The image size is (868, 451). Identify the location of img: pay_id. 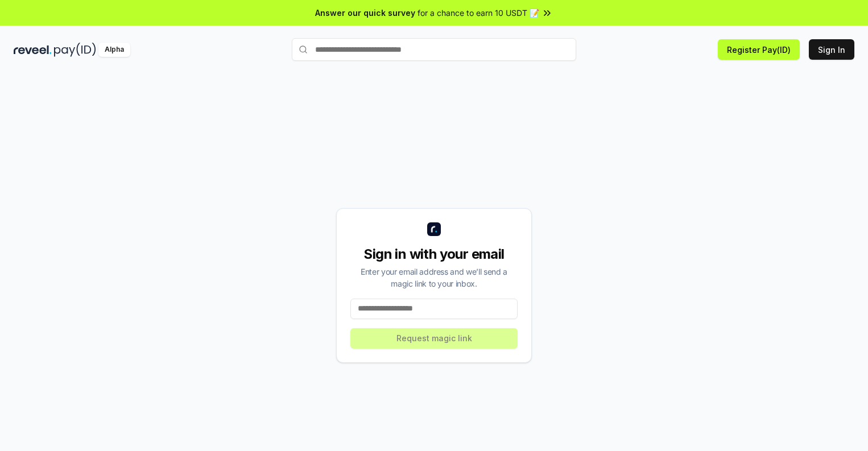
(75, 49).